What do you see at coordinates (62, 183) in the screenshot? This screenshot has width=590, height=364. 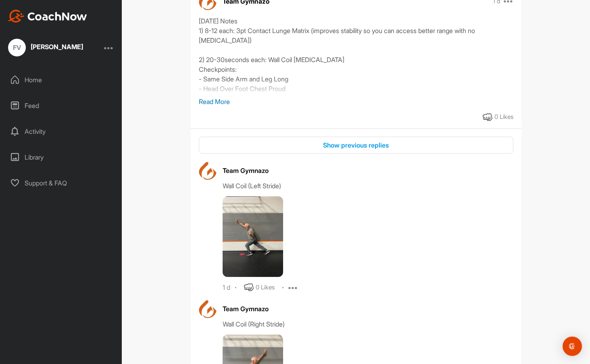 I see `div: Support & FAQ` at bounding box center [62, 183].